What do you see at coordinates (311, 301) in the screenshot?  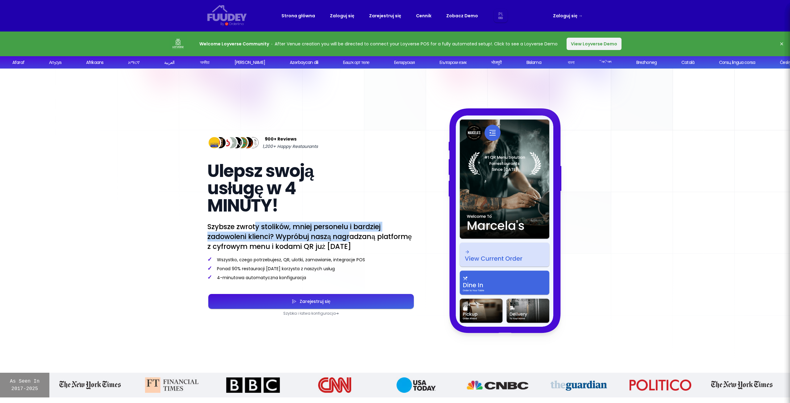 I see `button: Zarejestruj się` at bounding box center [311, 301].